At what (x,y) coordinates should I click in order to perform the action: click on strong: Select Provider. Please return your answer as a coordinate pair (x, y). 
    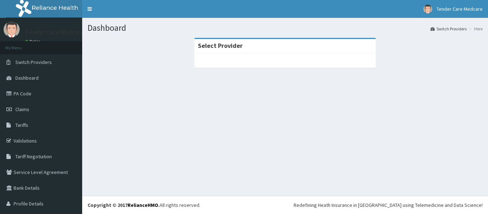
    Looking at the image, I should click on (220, 45).